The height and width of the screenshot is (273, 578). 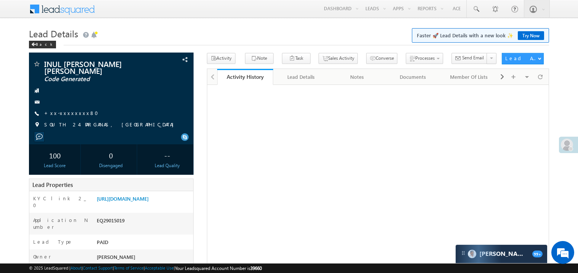 I want to click on a: Terms of Service, so click(x=129, y=268).